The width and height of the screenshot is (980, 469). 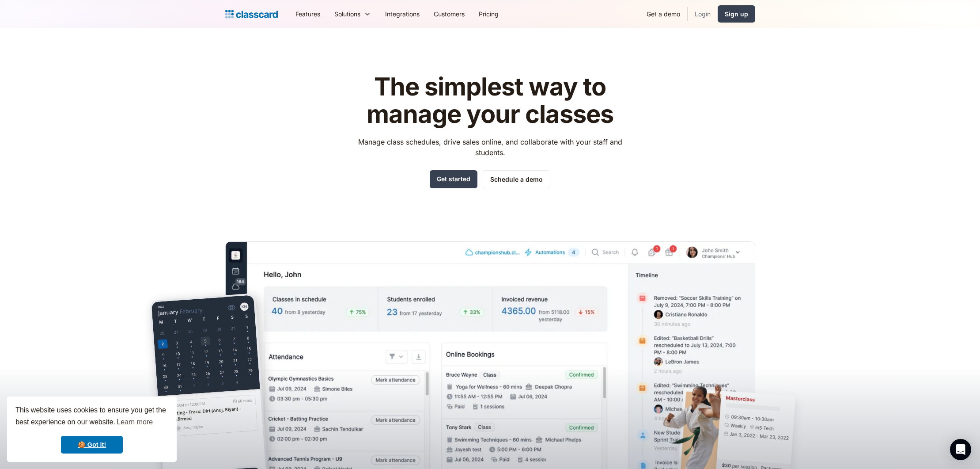 I want to click on a: dismiss cookie message, so click(x=92, y=444).